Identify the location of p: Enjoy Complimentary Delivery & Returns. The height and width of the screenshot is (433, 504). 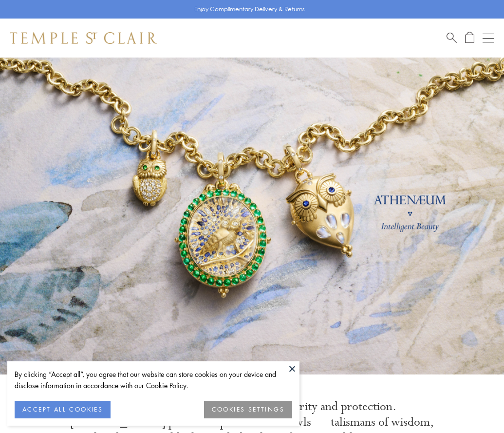
(249, 9).